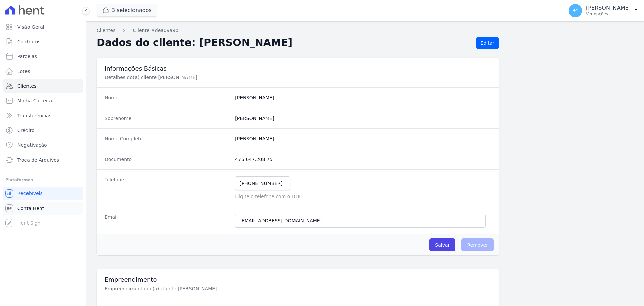 The width and height of the screenshot is (644, 306). Describe the element at coordinates (34, 101) in the screenshot. I see `span: Minha Carteira` at that location.